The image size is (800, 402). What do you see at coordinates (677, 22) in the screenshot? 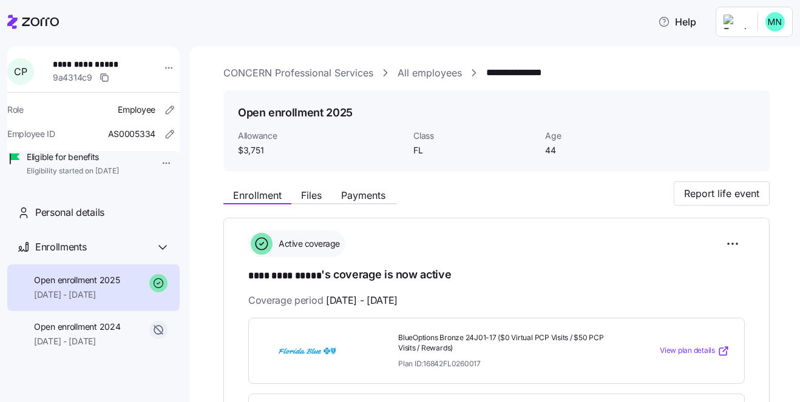
I see `button: Help` at bounding box center [677, 22].